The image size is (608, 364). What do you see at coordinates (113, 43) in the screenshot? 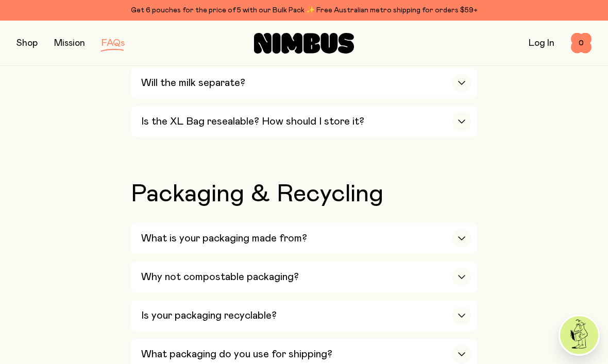
I see `a: FAQs` at bounding box center [113, 43].